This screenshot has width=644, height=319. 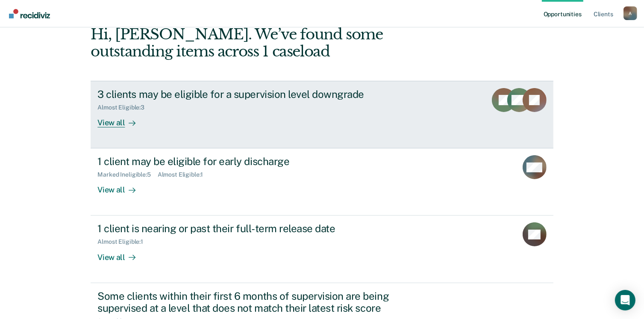 What do you see at coordinates (127, 175) in the screenshot?
I see `div: Marked Ineligible : 5` at bounding box center [127, 175].